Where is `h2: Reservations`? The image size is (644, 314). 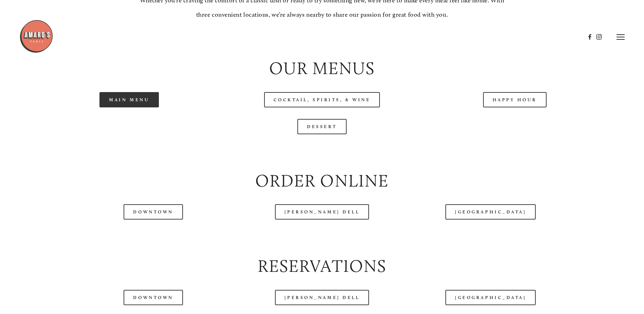 h2: Reservations is located at coordinates (322, 266).